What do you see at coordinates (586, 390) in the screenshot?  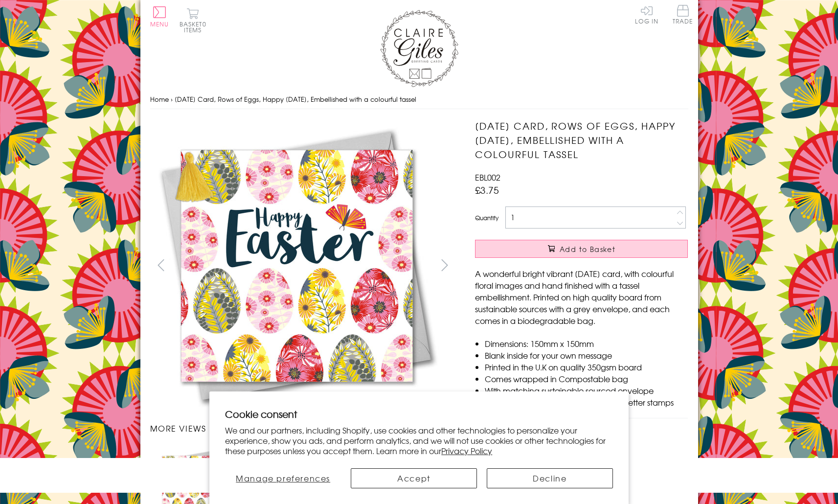 I see `li: With matching sustainable sourced envelope` at bounding box center [586, 390].